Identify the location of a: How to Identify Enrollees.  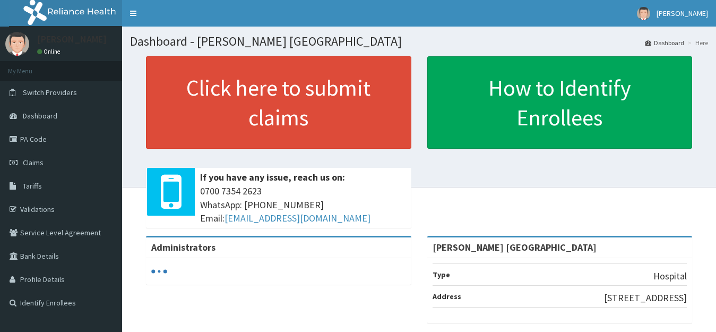
(560, 102).